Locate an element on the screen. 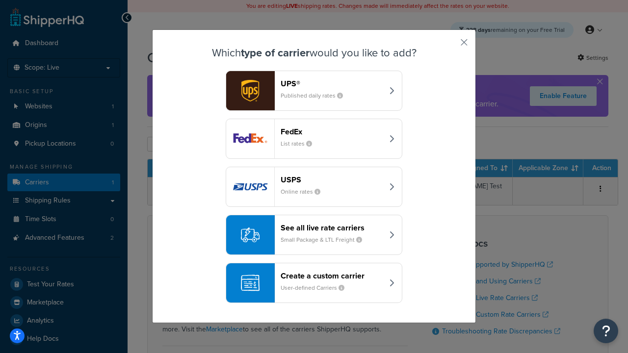  small: Published daily rates is located at coordinates (316, 96).